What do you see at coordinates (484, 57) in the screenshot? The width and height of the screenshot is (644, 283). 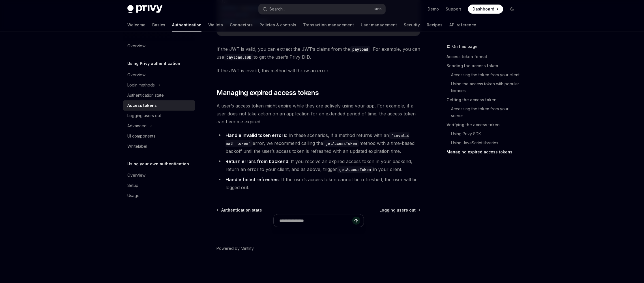 I see `a: Access token format` at bounding box center [484, 57].